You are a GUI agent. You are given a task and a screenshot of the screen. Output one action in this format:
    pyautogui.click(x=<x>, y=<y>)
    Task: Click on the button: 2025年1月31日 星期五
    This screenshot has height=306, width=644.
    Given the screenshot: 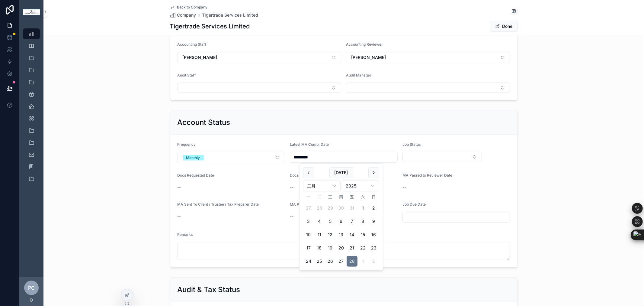 What is the action you would take?
    pyautogui.click(x=352, y=208)
    